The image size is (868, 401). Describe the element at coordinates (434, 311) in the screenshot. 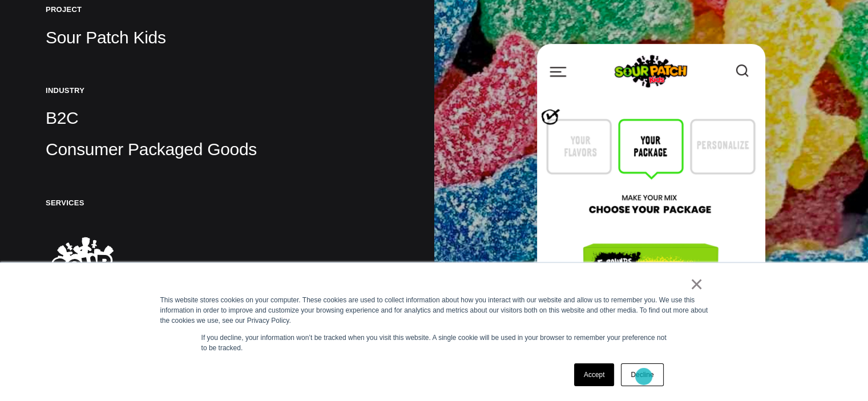

I see `div: This website stores cookies on your computer. These cookies are used to collect information about...` at that location.